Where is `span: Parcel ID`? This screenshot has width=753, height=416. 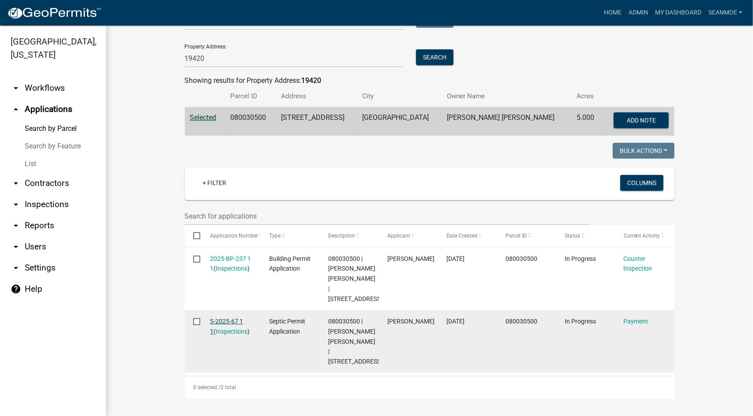
span: Parcel ID is located at coordinates (516, 236).